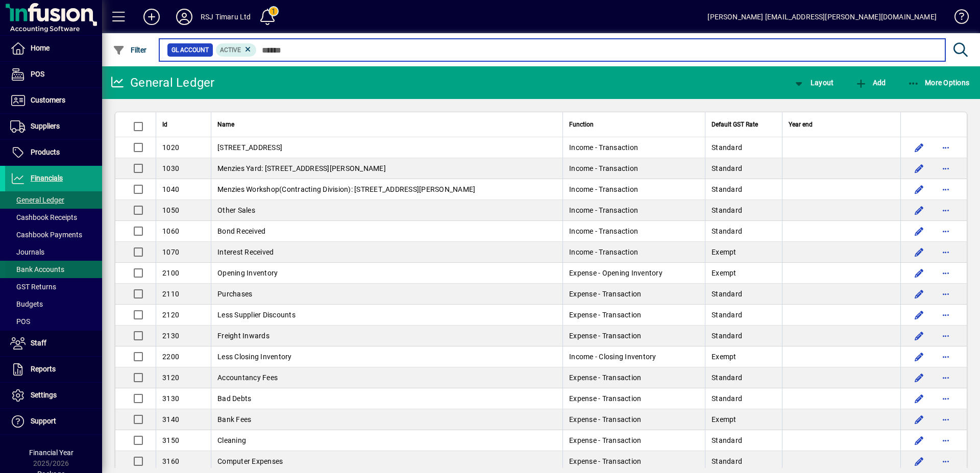 The image size is (980, 473). What do you see at coordinates (43, 395) in the screenshot?
I see `span: Settings` at bounding box center [43, 395].